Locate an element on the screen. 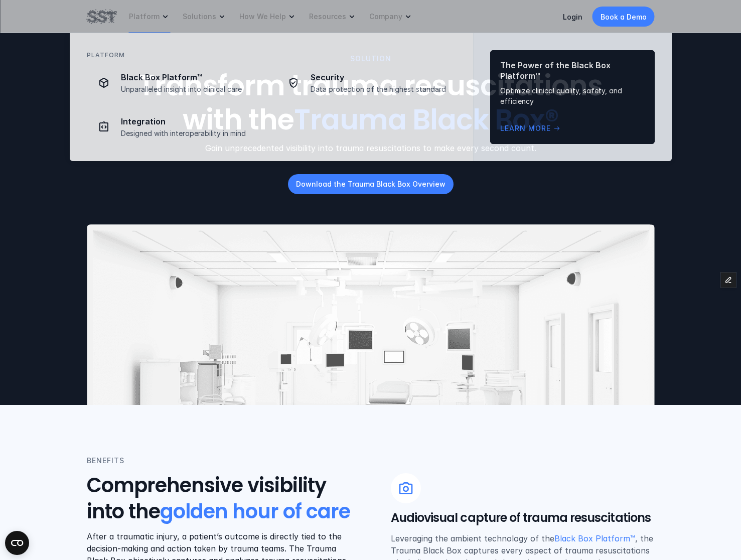  p: Company is located at coordinates (386, 16).